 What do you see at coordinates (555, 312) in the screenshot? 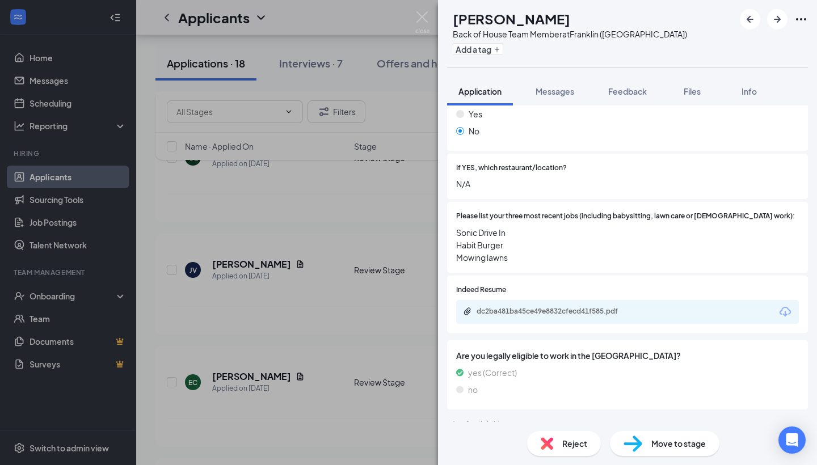
I see `a: Paperclipdc2ba481ba45ce49e8832cfecd41f585.pdf` at bounding box center [555, 312].